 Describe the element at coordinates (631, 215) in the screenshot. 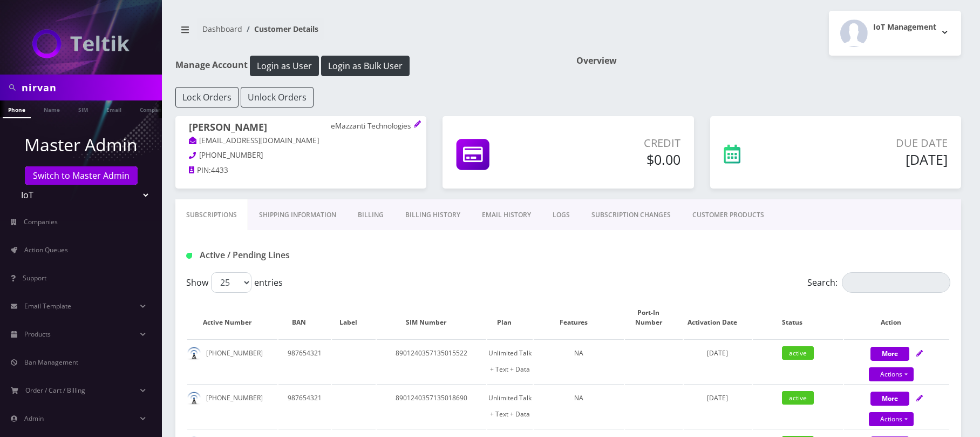

I see `a: SUBSCRIPTION CHANGES` at that location.